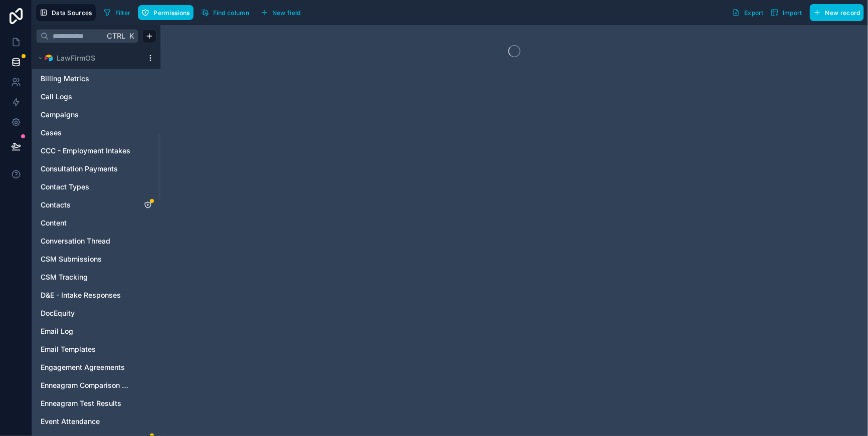 The image size is (868, 436). Describe the element at coordinates (86, 187) in the screenshot. I see `a: Contact Types` at that location.